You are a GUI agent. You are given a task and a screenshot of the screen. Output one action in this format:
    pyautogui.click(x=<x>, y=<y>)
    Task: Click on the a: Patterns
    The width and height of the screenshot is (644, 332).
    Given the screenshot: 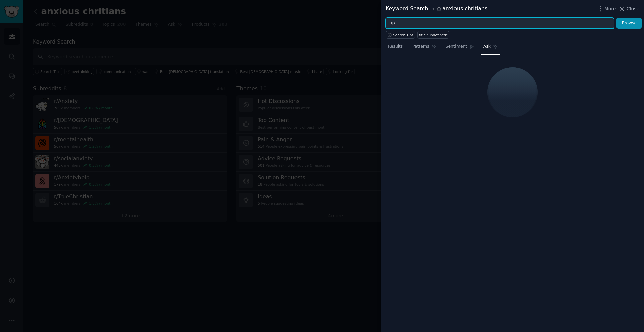 What is the action you would take?
    pyautogui.click(x=424, y=48)
    